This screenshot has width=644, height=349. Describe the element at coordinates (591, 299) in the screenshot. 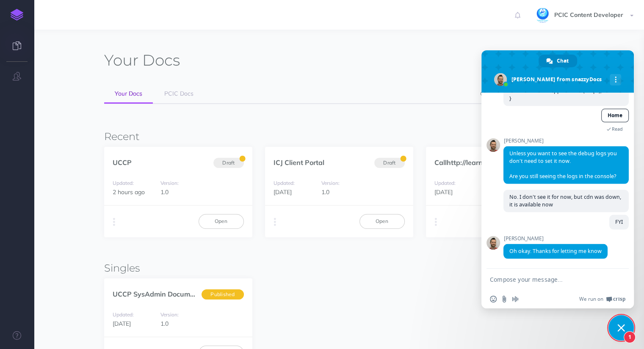

I see `span: We run on` at that location.